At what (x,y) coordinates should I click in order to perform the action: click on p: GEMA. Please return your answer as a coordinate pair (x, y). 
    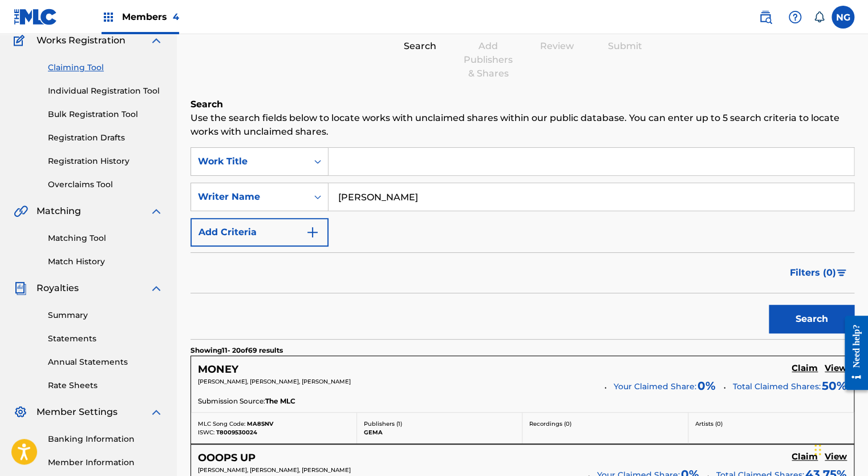
    Looking at the image, I should click on (440, 431).